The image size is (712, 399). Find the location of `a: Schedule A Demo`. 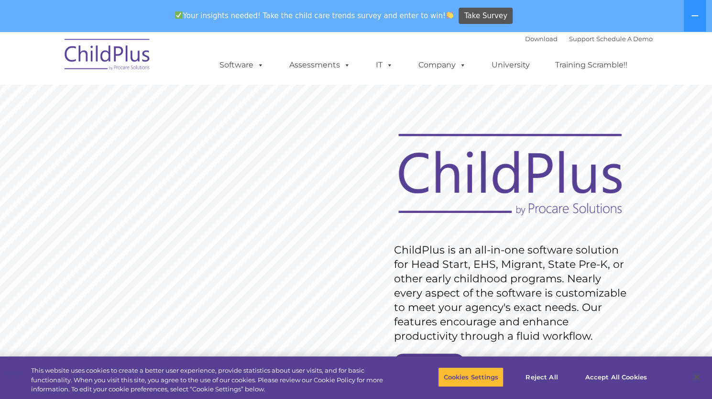

a: Schedule A Demo is located at coordinates (624, 39).